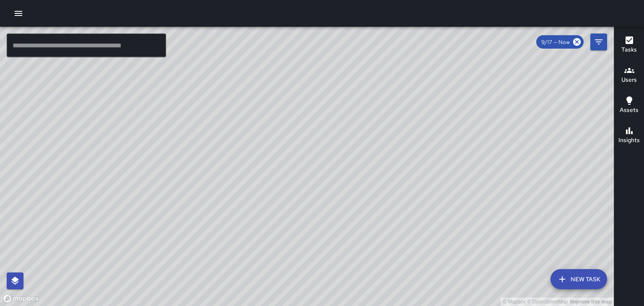 The image size is (644, 306). I want to click on h6: Assets, so click(629, 110).